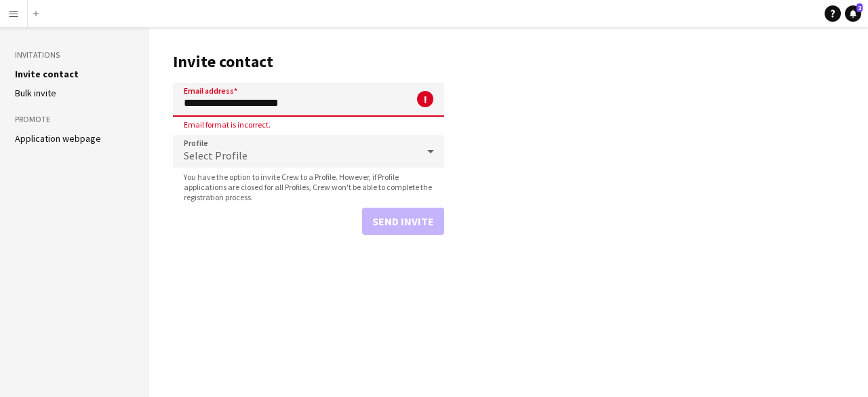 This screenshot has height=397, width=868. I want to click on a: Bulk invite, so click(35, 93).